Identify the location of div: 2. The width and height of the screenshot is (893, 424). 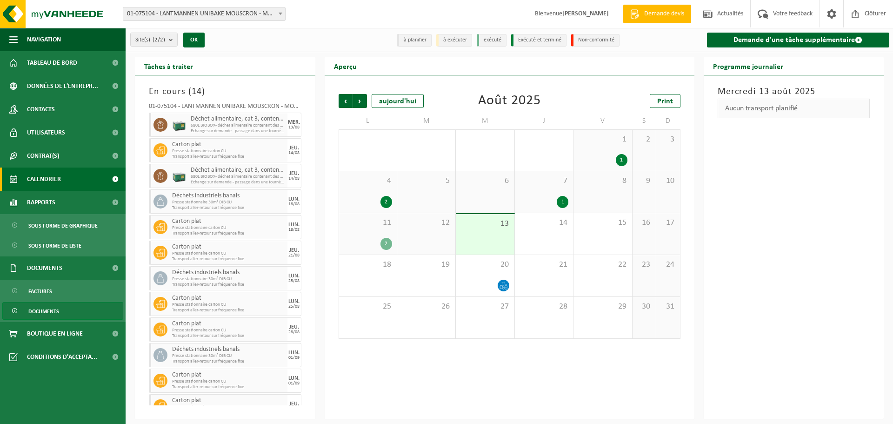
(386, 202).